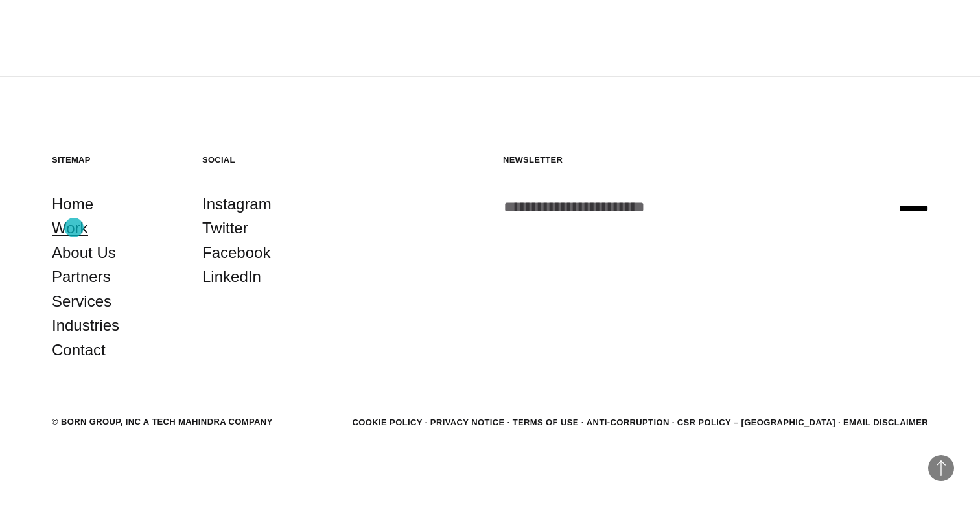 Image resolution: width=980 pixels, height=507 pixels. What do you see at coordinates (83, 253) in the screenshot?
I see `a: About Us` at bounding box center [83, 253].